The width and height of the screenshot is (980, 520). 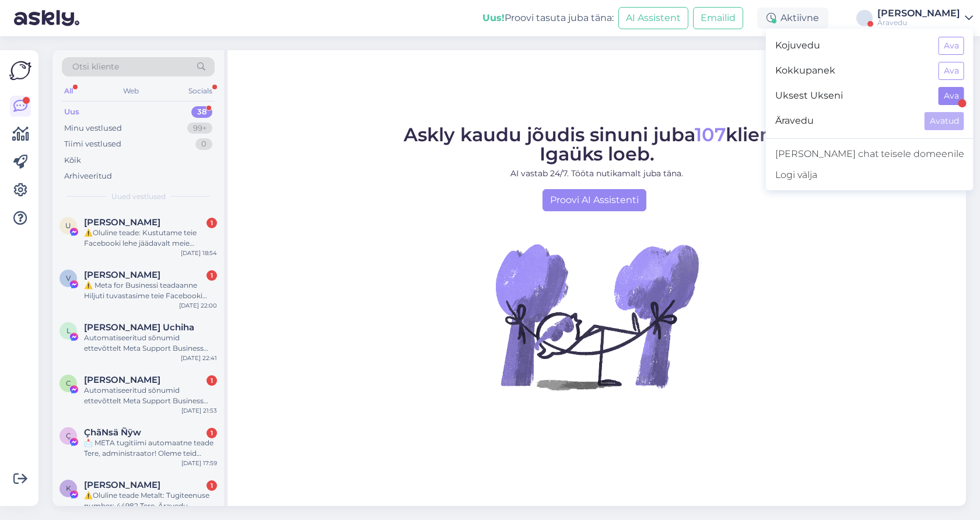 I want to click on span: Askly kaudu jõudis sinuni juba klienti. Igaüks loeb., so click(x=597, y=144).